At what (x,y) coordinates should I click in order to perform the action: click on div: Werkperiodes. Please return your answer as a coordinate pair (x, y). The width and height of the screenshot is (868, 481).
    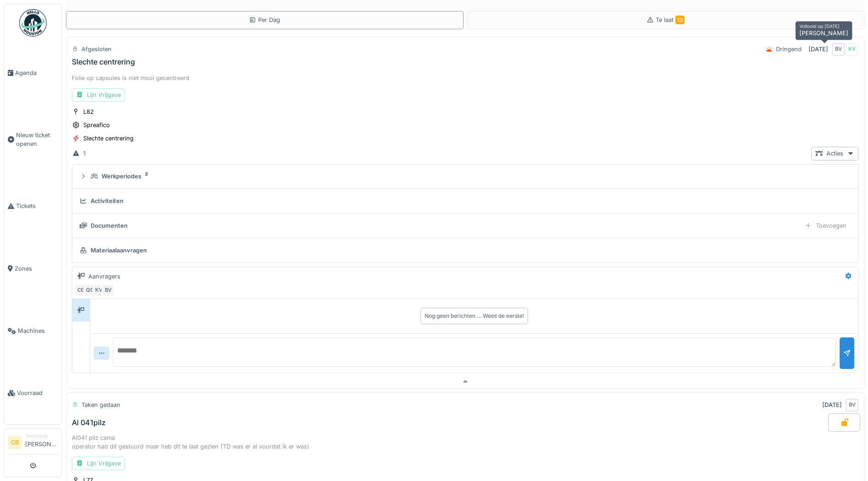
    Looking at the image, I should click on (121, 176).